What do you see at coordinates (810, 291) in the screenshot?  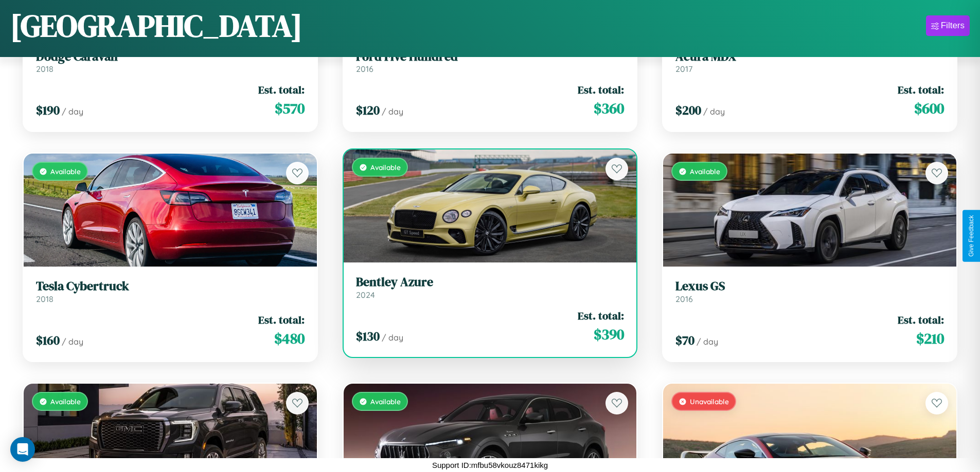 I see `a: Lexus GS2016` at bounding box center [810, 291].